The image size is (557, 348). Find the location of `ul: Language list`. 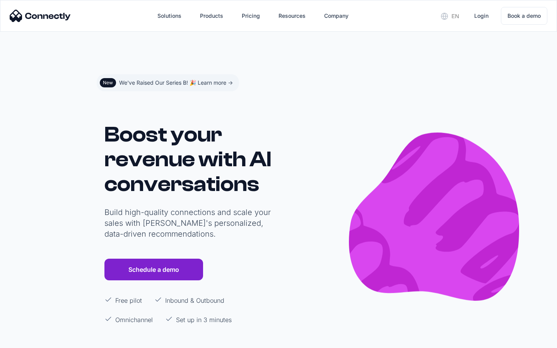

ul: Language list is located at coordinates (31, 340).